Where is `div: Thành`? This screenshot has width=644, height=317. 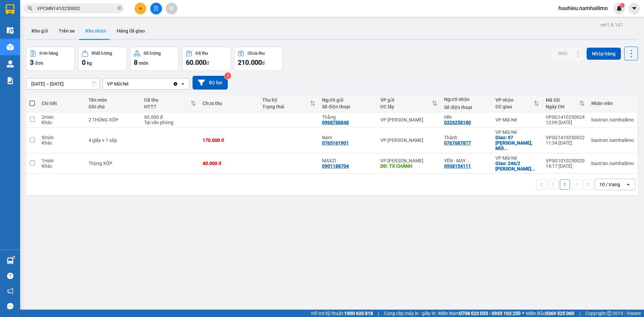 div: Thành is located at coordinates (466, 138).